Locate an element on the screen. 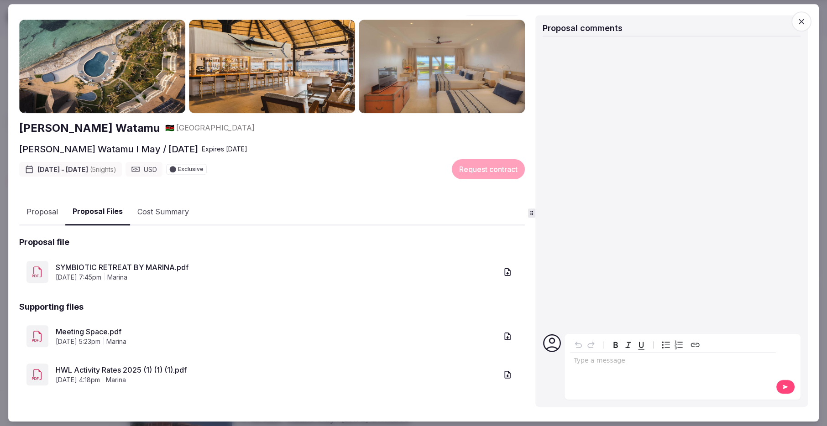 This screenshot has width=827, height=426. button: Italic is located at coordinates (628, 345).